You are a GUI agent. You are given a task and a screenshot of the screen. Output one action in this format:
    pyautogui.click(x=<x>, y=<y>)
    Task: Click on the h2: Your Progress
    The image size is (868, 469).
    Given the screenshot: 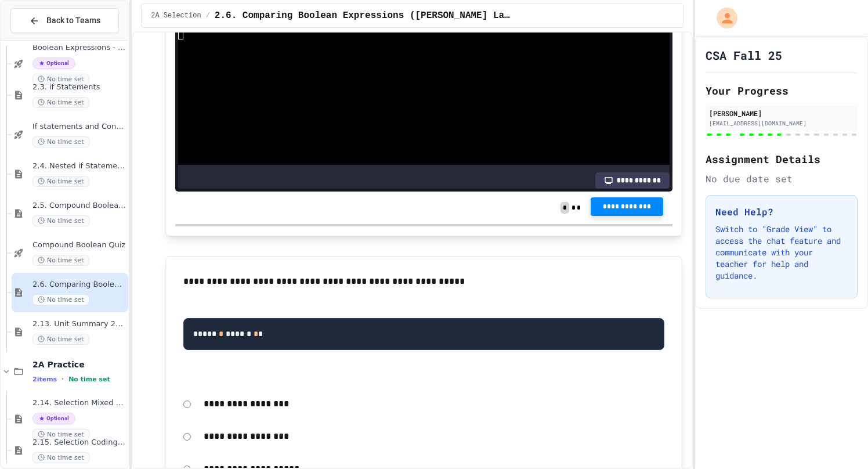 What is the action you would take?
    pyautogui.click(x=782, y=91)
    